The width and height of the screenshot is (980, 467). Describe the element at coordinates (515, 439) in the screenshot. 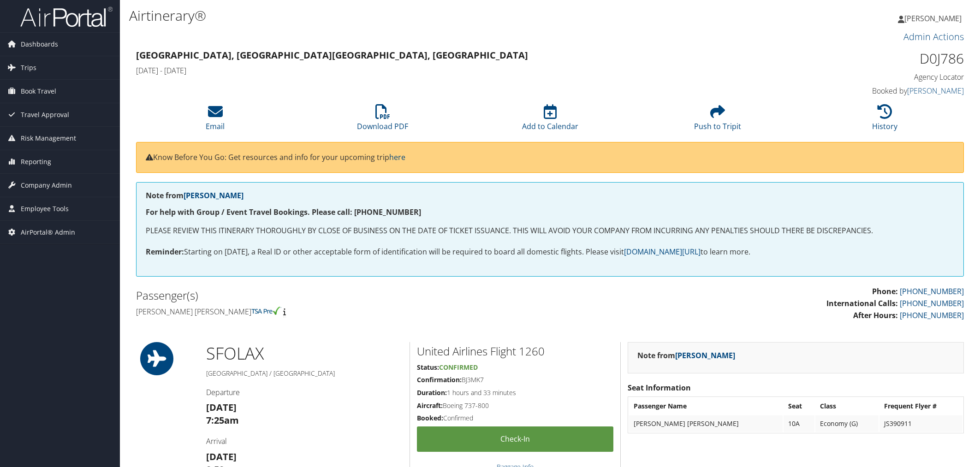

I see `a: Check-in` at that location.